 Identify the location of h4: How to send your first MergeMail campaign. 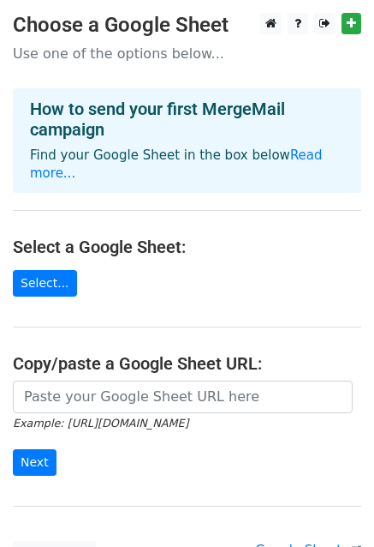
(187, 119).